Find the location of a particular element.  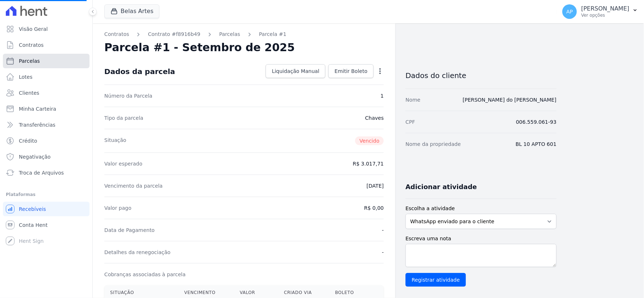

dd: Chaves is located at coordinates (375, 118).